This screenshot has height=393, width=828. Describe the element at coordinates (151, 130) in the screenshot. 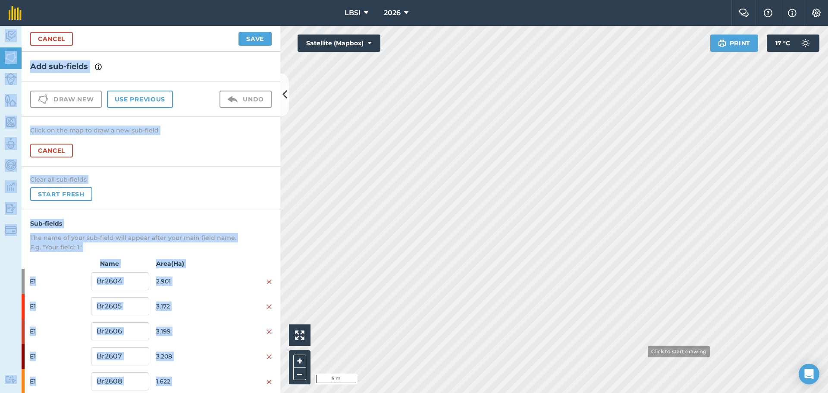

I see `p: Click on the map to draw a new sub-field` at that location.